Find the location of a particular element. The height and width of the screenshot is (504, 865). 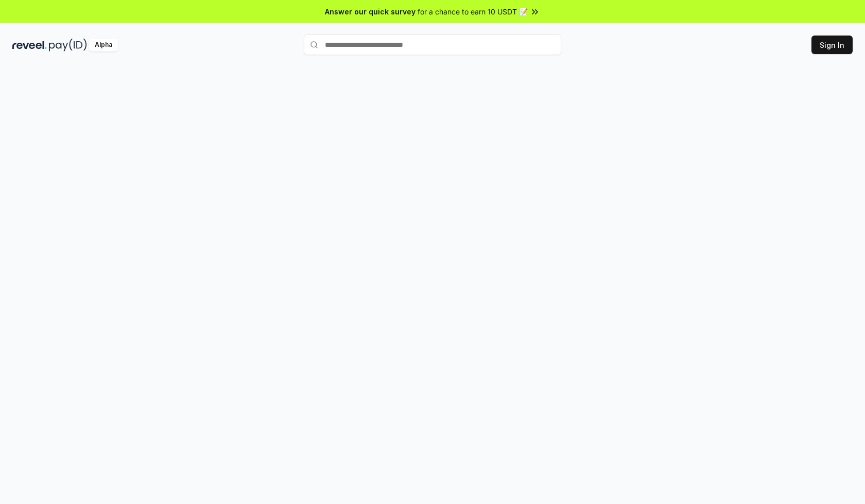

img: reveel_dark is located at coordinates (29, 44).